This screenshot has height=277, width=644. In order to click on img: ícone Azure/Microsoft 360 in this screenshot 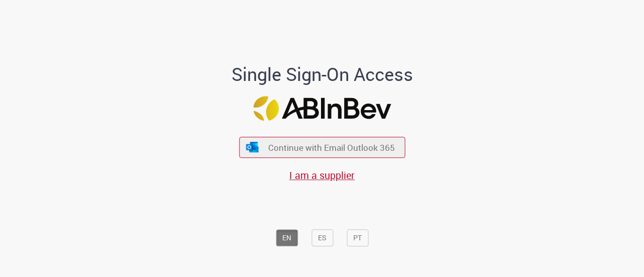, I will do `click(253, 147)`.